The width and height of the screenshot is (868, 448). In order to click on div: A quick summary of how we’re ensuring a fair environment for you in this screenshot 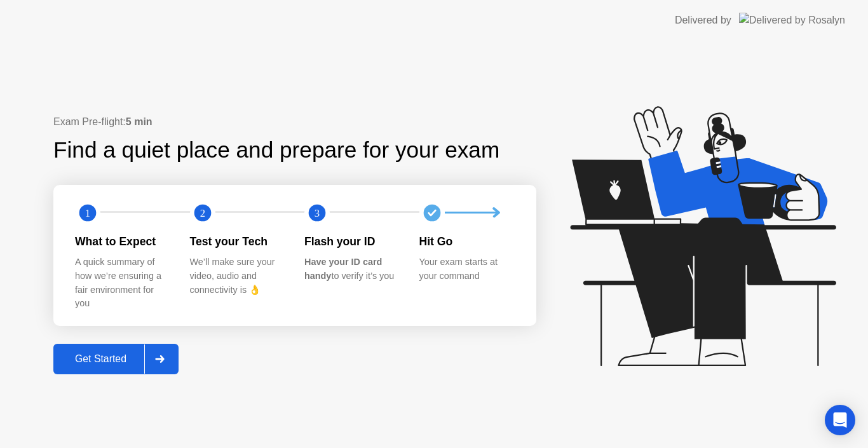, I will do `click(122, 283)`.